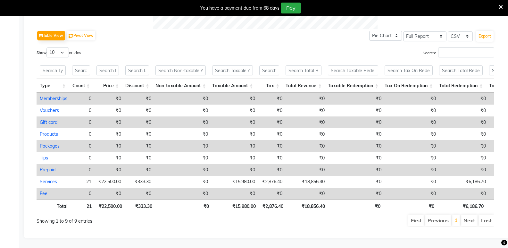 The image size is (508, 248). What do you see at coordinates (304, 86) in the screenshot?
I see `th: Total Revenue: activate to sort column ascending` at bounding box center [304, 86].